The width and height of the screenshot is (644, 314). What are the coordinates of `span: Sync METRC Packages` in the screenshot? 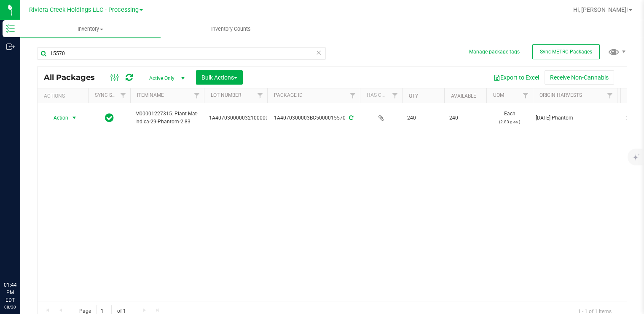 It's located at (566, 52).